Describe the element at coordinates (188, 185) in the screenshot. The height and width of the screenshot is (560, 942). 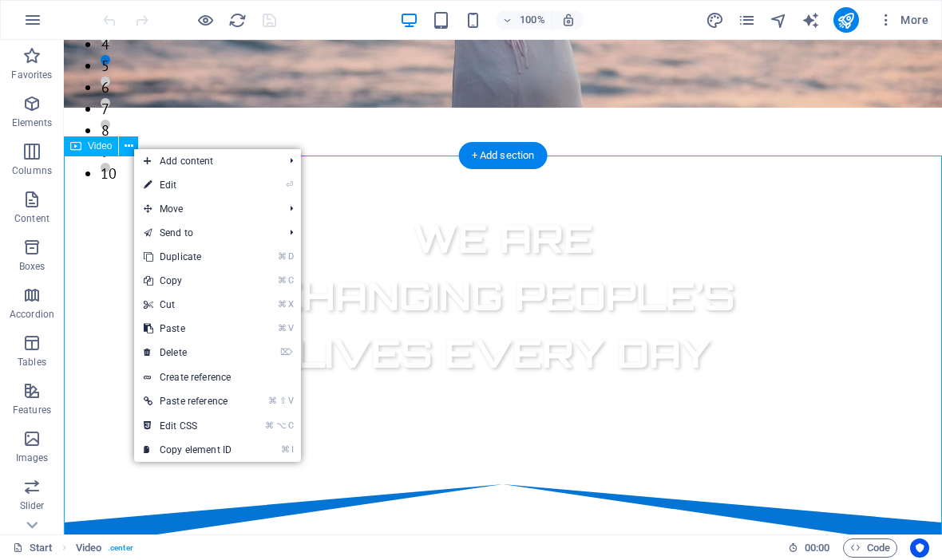
I see `a: ⏎Edit` at that location.